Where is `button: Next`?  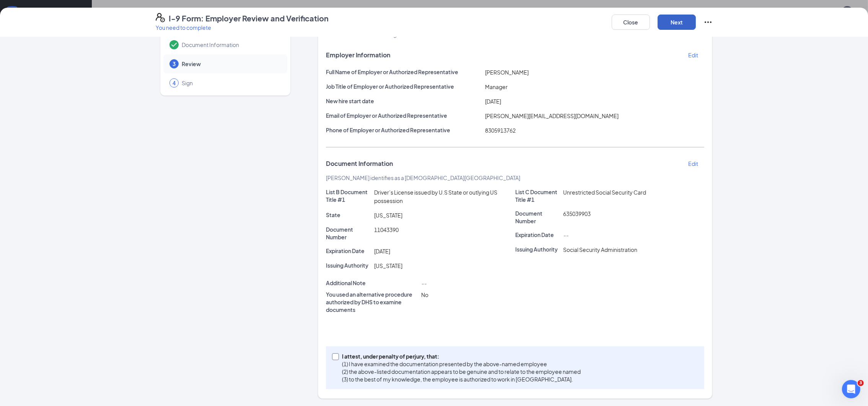 button: Next is located at coordinates (677, 22).